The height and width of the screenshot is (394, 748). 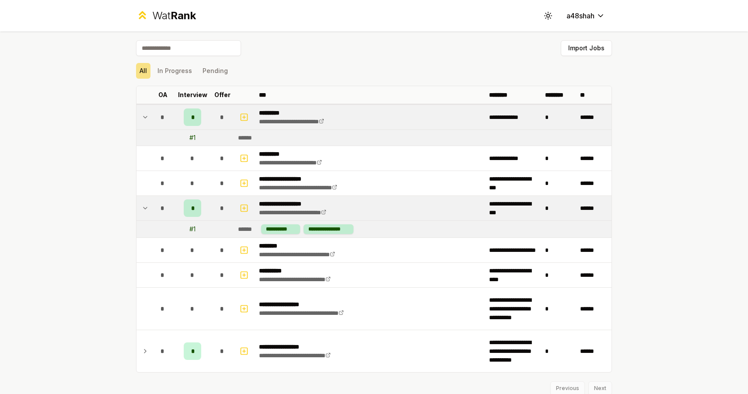 What do you see at coordinates (175, 71) in the screenshot?
I see `button: In Progress` at bounding box center [175, 71].